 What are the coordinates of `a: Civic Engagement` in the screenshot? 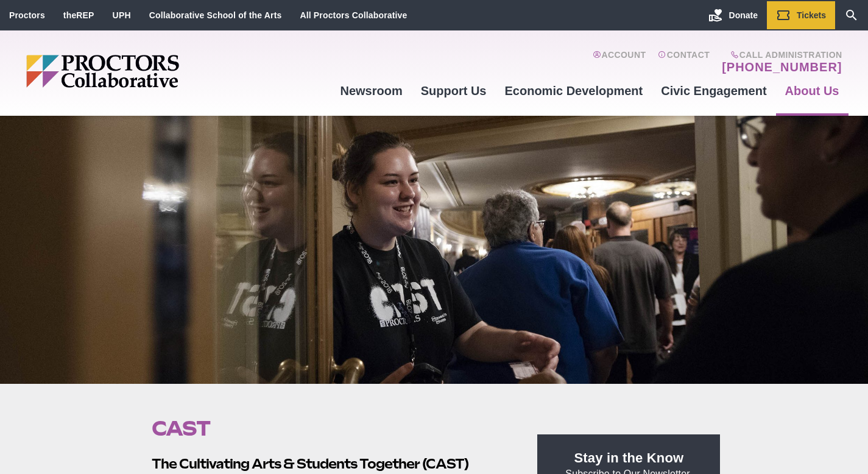 It's located at (713, 91).